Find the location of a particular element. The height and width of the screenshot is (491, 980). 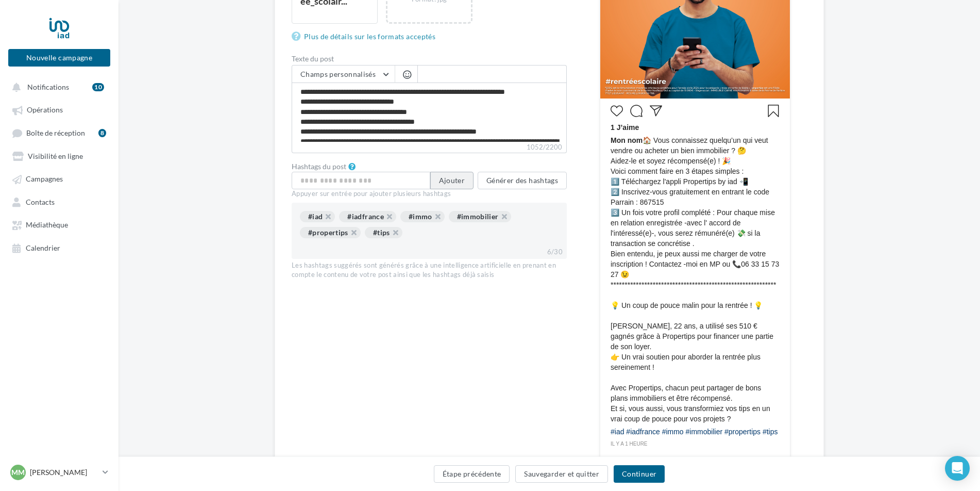

button: Champs personnalisés is located at coordinates (343, 75).